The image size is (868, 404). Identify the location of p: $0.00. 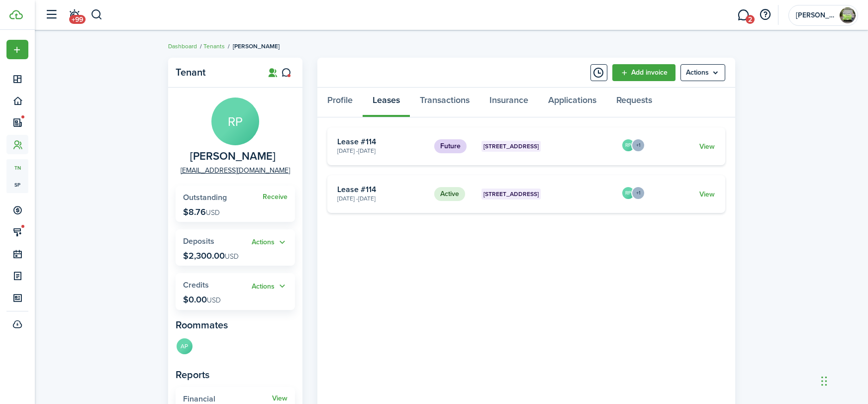
(202, 300).